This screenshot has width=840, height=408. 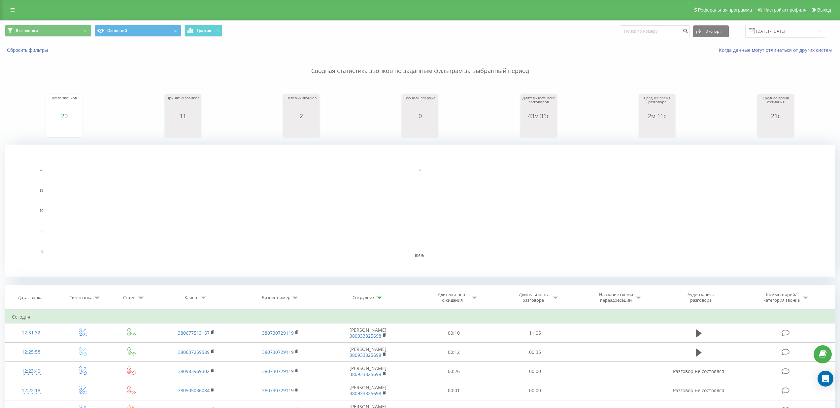 I want to click on div: Клиент, so click(x=192, y=298).